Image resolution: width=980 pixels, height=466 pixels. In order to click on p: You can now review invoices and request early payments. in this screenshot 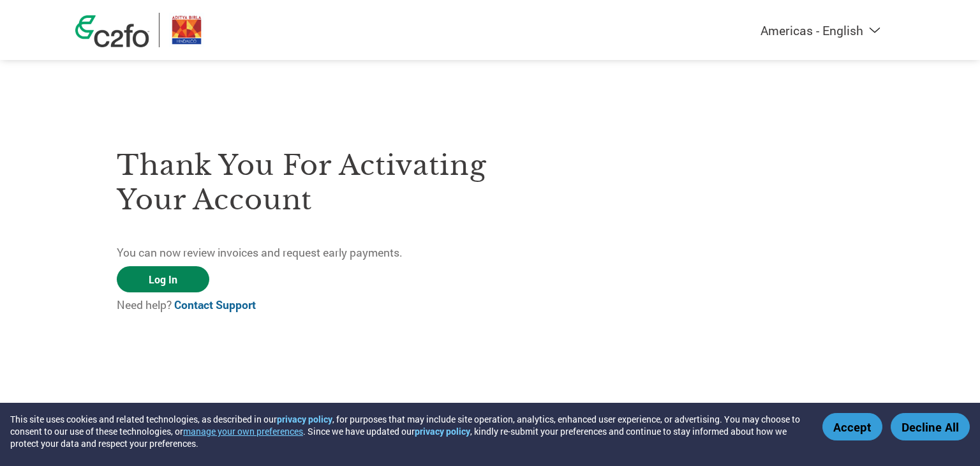, I will do `click(303, 253)`.